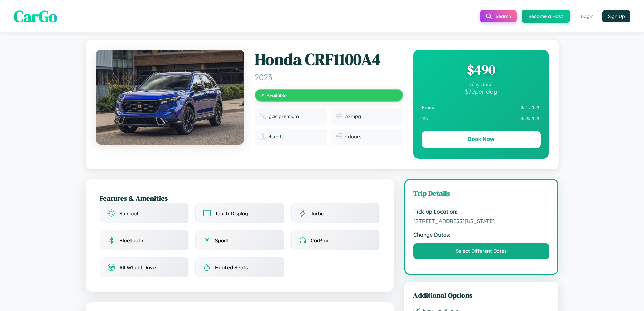 This screenshot has height=311, width=644. Describe the element at coordinates (239, 198) in the screenshot. I see `h2: Features & Amenities` at that location.